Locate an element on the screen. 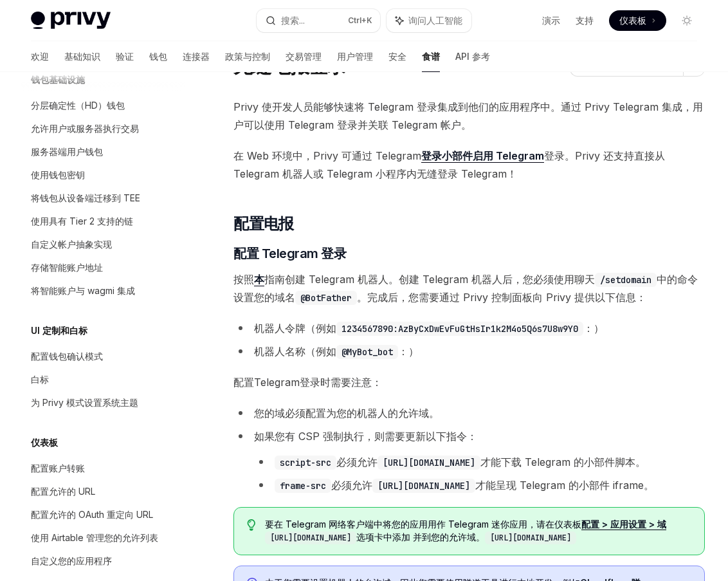  font: 为 Privy 模式设置系统主题 is located at coordinates (84, 402).